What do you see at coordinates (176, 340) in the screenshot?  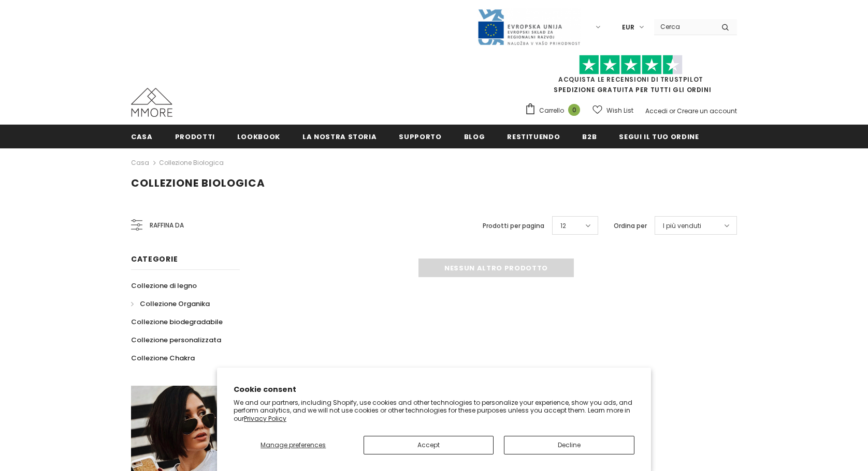 I see `a: Collezione personalizzata` at bounding box center [176, 340].